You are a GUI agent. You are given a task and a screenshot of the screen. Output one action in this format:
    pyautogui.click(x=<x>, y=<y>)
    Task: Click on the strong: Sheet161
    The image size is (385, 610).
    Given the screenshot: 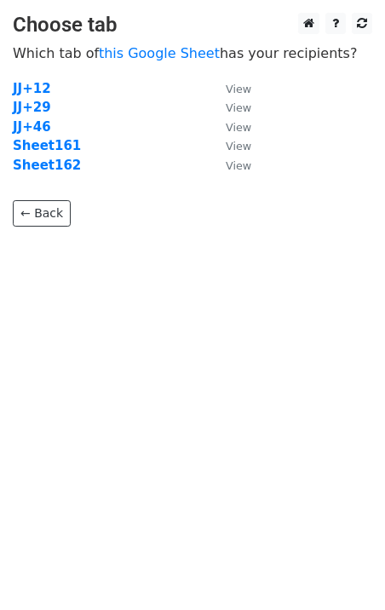 What is the action you would take?
    pyautogui.click(x=47, y=146)
    